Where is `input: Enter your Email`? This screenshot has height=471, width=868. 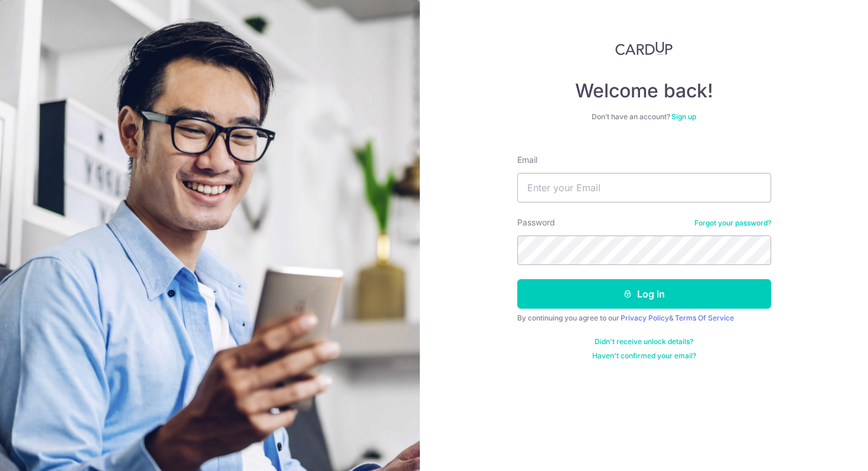 input: Enter your Email is located at coordinates (644, 188).